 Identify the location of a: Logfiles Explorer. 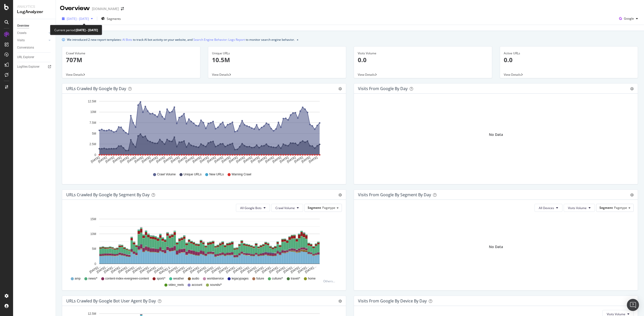
(34, 67).